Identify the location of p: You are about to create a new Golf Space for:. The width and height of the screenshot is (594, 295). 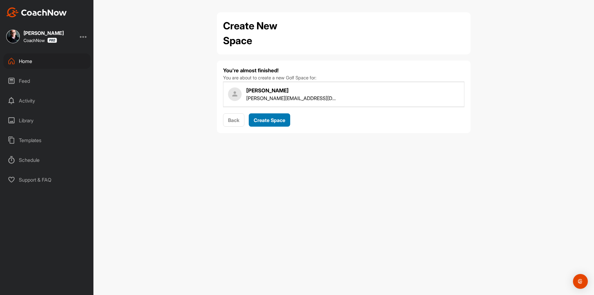
(344, 78).